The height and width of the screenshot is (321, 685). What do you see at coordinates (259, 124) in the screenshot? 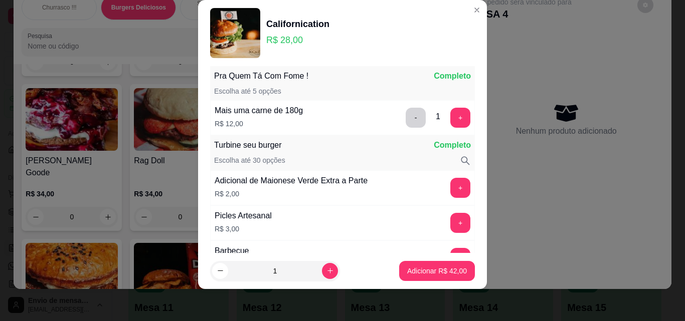
I see `p: R$ 12,00` at bounding box center [259, 124].